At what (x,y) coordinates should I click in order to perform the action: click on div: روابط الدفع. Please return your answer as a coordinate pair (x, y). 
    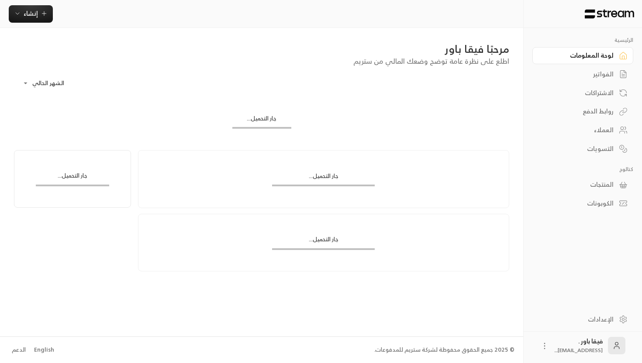
    Looking at the image, I should click on (578, 111).